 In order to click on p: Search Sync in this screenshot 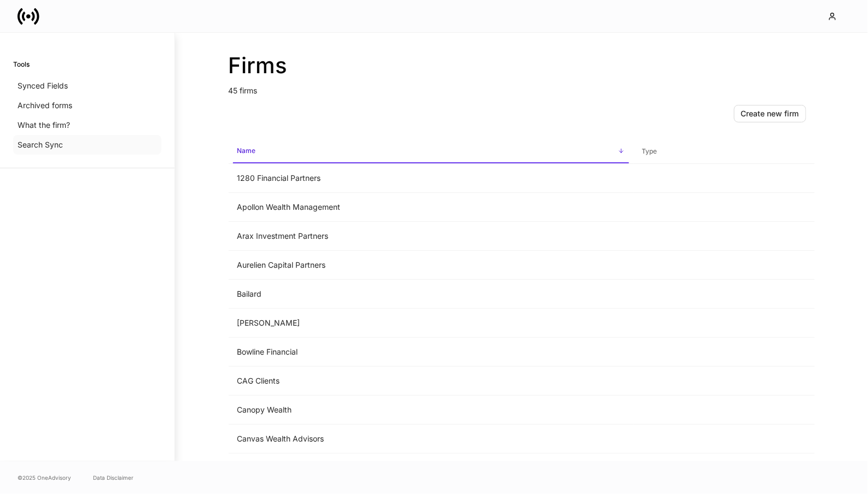, I will do `click(40, 145)`.